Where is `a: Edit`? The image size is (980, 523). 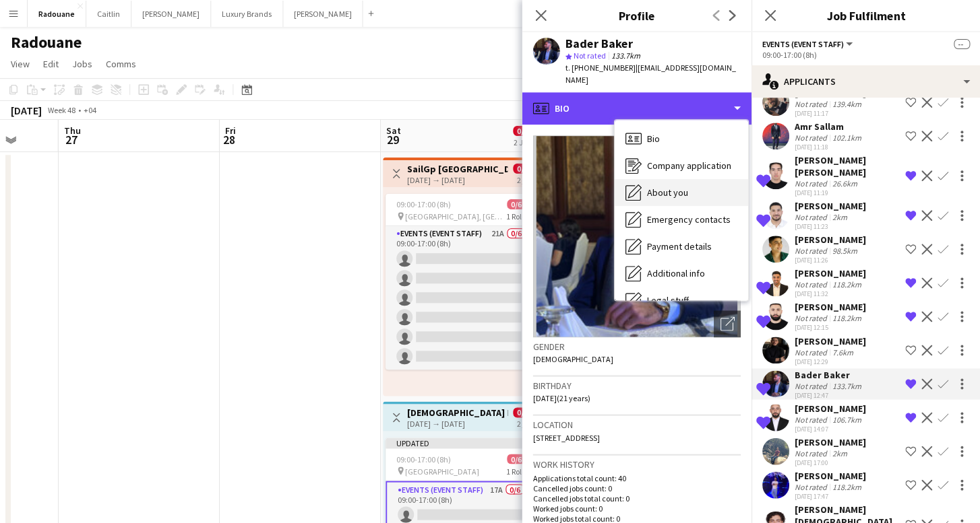 a: Edit is located at coordinates (51, 64).